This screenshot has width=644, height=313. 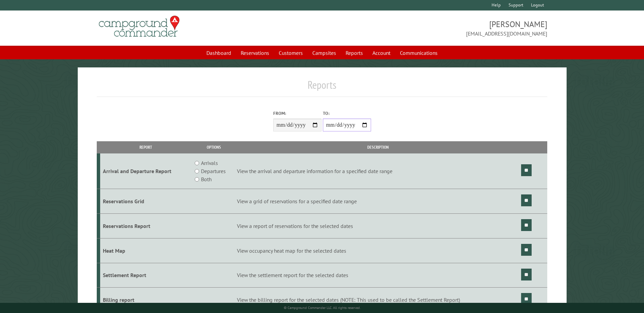 I want to click on td: View the billing report for the selected dates (NOTE: This used to be called the Settlement Report), so click(x=378, y=300).